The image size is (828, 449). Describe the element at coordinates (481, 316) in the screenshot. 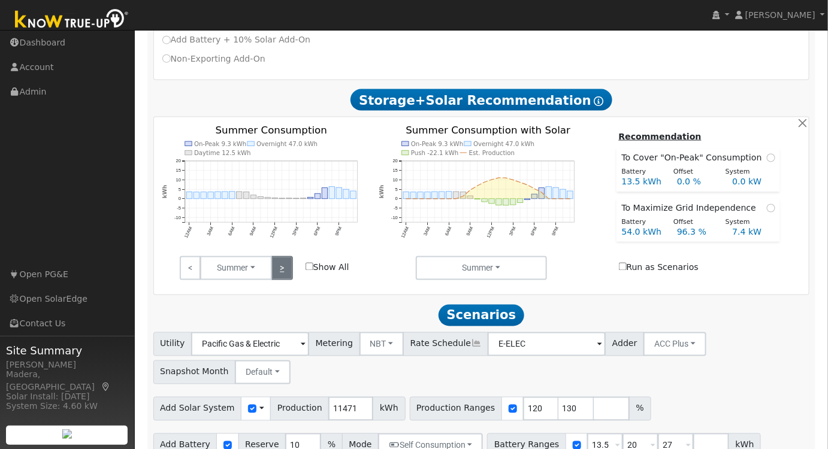

I see `span: Scenarios` at that location.